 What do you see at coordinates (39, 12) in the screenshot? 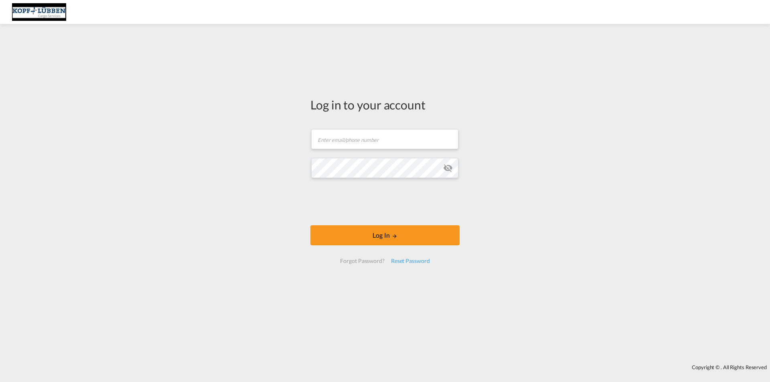
I see `img: 25cf3bb0aafc11ee9c4fdbd399af7748.JPG` at bounding box center [39, 12].